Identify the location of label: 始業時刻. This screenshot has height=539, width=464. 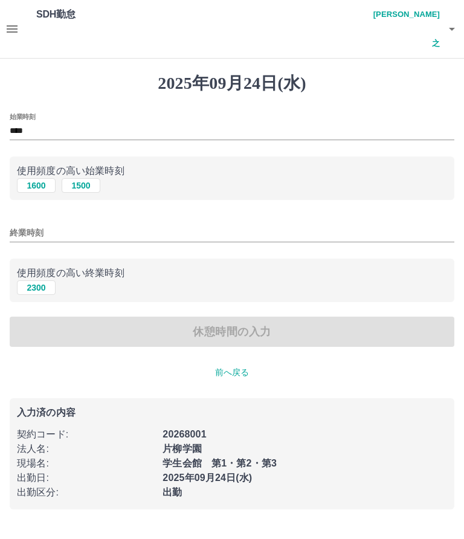
(22, 116).